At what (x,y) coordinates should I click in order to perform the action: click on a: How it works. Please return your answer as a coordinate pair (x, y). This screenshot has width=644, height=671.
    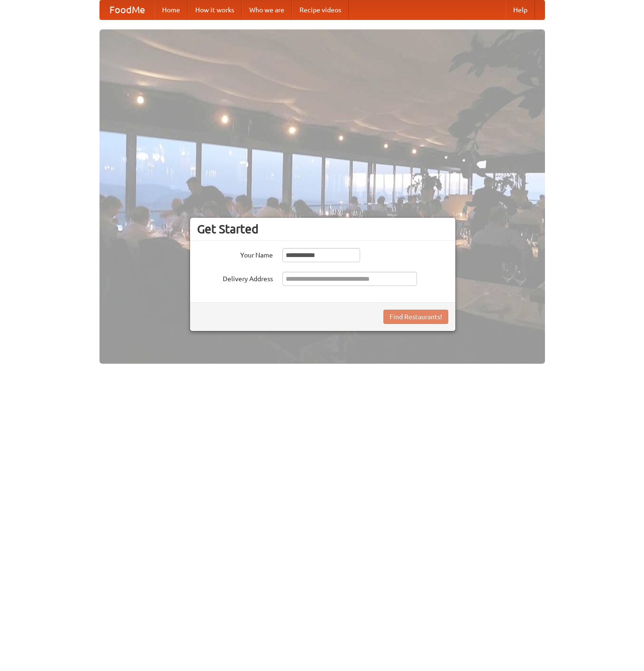
    Looking at the image, I should click on (215, 10).